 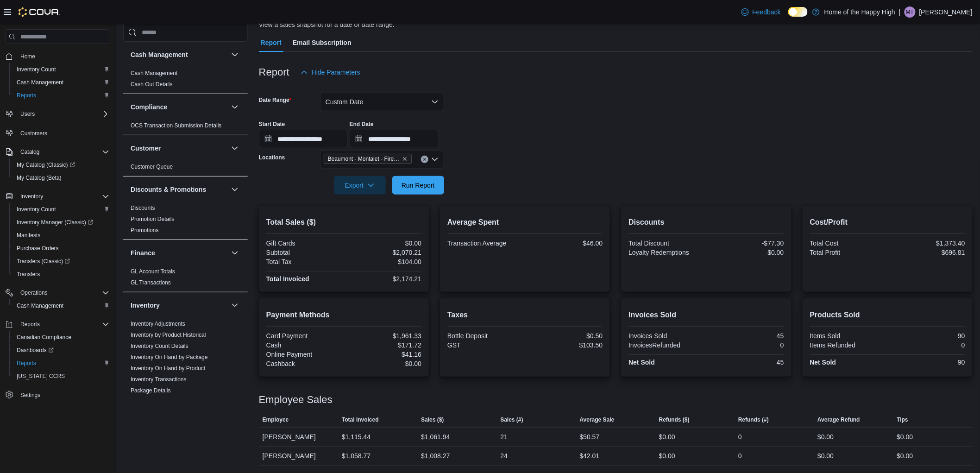 What do you see at coordinates (58, 152) in the screenshot?
I see `button: Catalog` at bounding box center [58, 152].